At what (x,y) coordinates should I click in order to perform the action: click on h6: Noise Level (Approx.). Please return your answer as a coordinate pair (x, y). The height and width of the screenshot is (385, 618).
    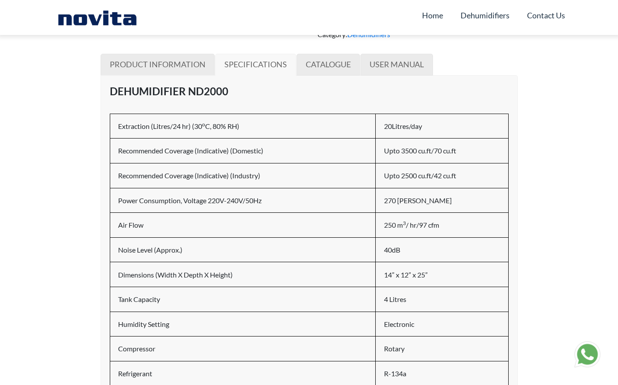
    Looking at the image, I should click on (243, 250).